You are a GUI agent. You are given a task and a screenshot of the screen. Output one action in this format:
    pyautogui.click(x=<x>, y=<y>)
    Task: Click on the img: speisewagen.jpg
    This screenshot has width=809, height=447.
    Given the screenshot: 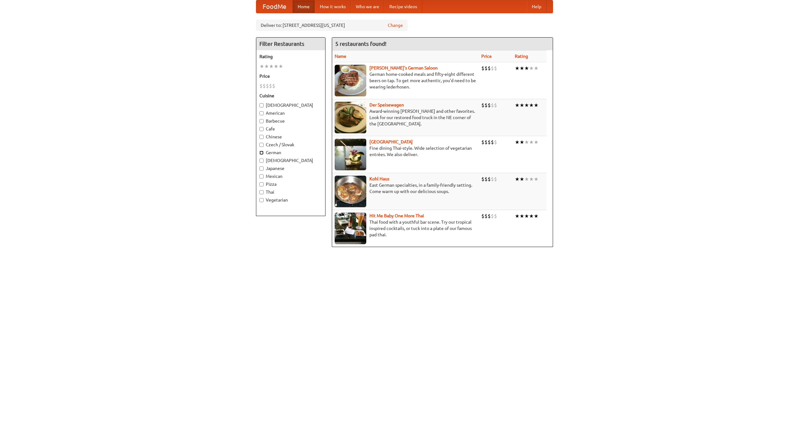 What is the action you would take?
    pyautogui.click(x=350, y=118)
    